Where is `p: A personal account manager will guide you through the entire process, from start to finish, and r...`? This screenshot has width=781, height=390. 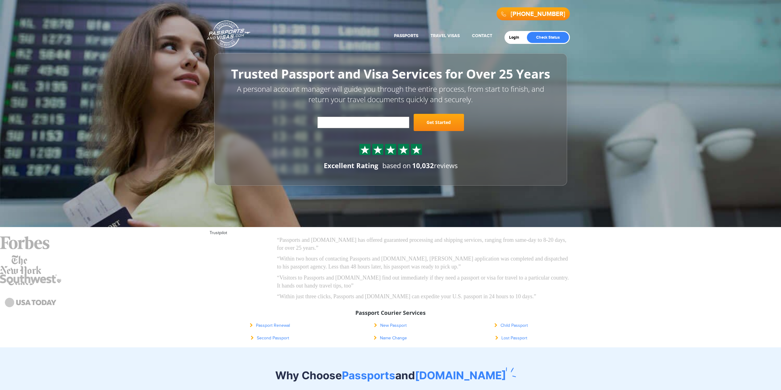
p: A personal account manager will guide you through the entire process, from start to finish, and r... is located at coordinates (391, 94).